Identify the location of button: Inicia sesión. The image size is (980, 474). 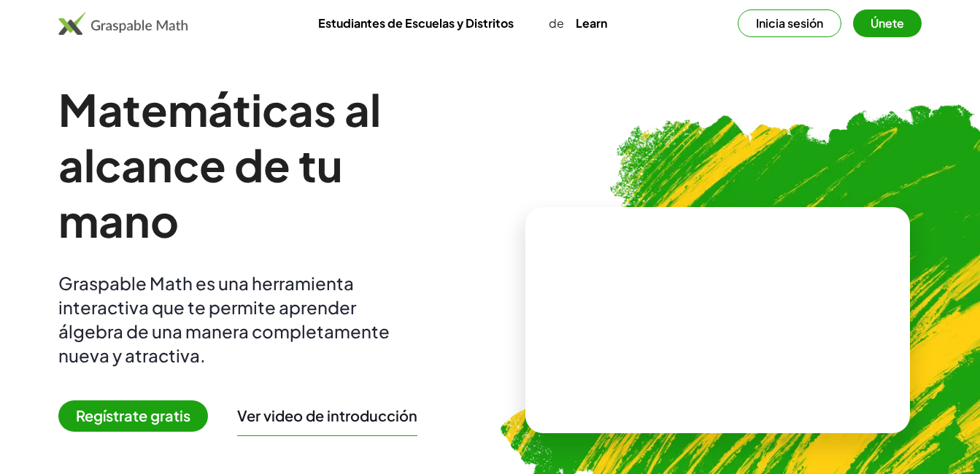
(789, 23).